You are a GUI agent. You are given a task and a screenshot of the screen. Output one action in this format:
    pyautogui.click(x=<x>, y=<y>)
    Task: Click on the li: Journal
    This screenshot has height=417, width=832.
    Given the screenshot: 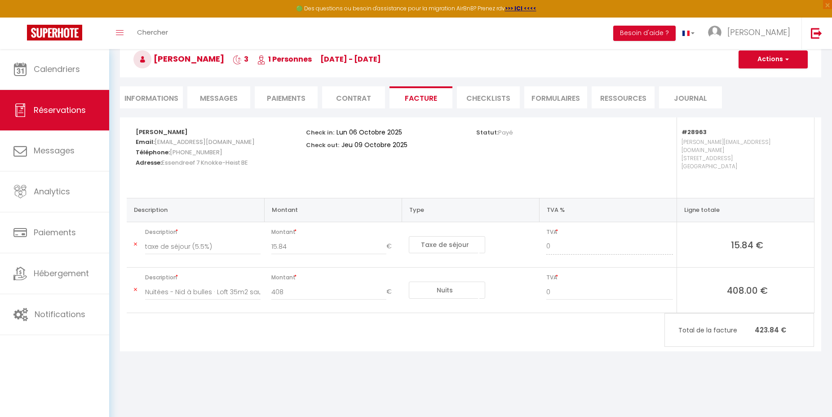 What is the action you would take?
    pyautogui.click(x=691, y=97)
    